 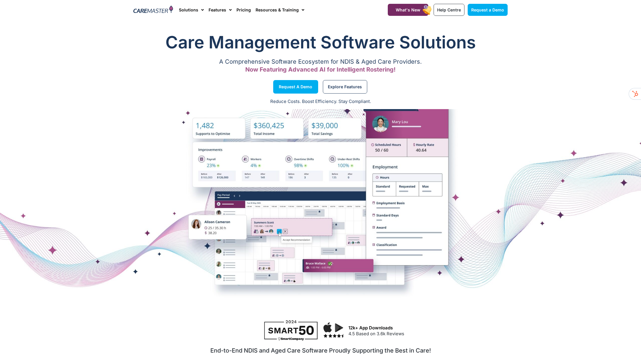 What do you see at coordinates (153, 10) in the screenshot?
I see `img: CareMaster Logo` at bounding box center [153, 10].